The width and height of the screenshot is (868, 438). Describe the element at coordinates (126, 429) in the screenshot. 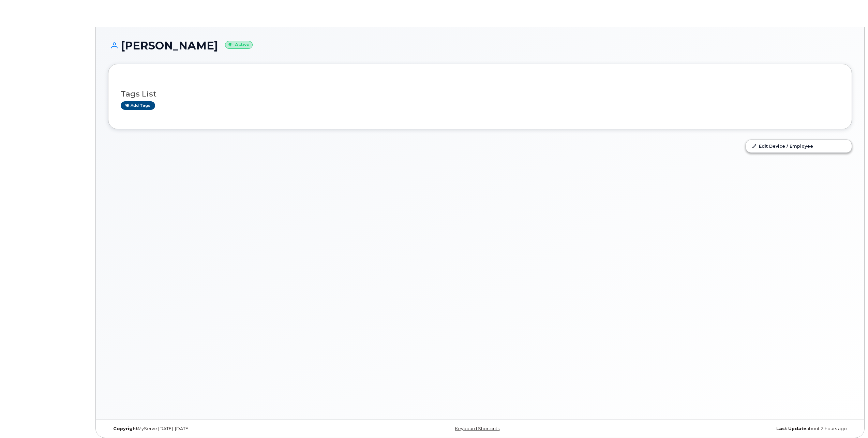

I see `strong: Copyright` at that location.